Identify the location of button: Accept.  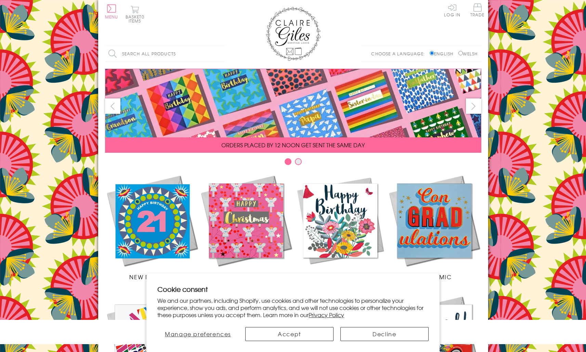
(290, 334).